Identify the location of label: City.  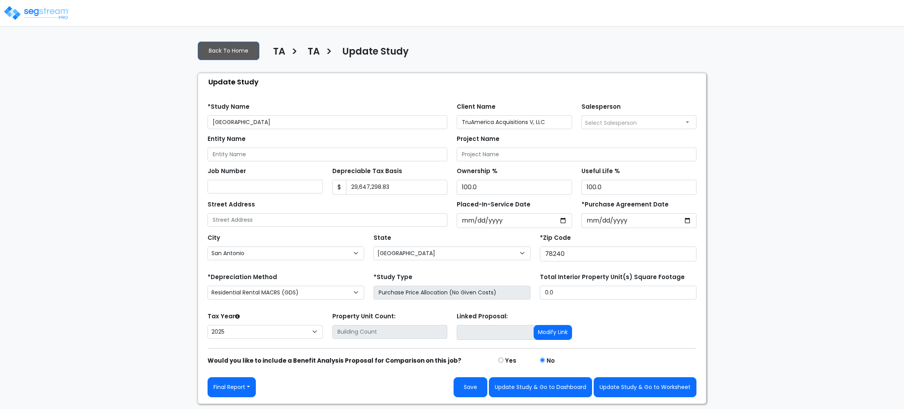
(214, 238).